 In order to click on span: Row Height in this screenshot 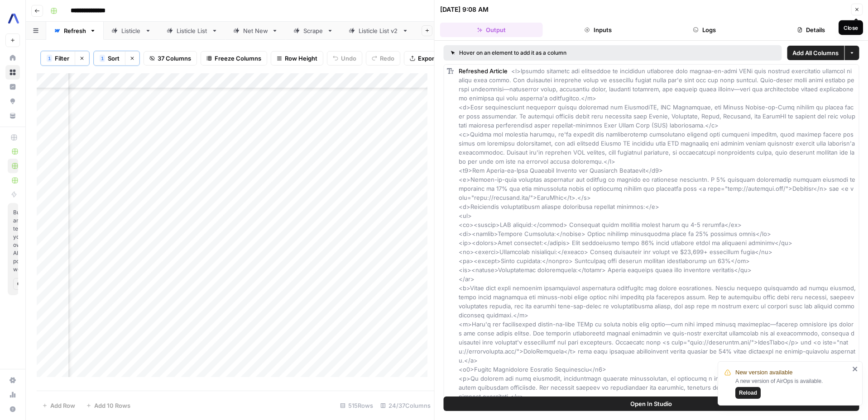, I will do `click(301, 58)`.